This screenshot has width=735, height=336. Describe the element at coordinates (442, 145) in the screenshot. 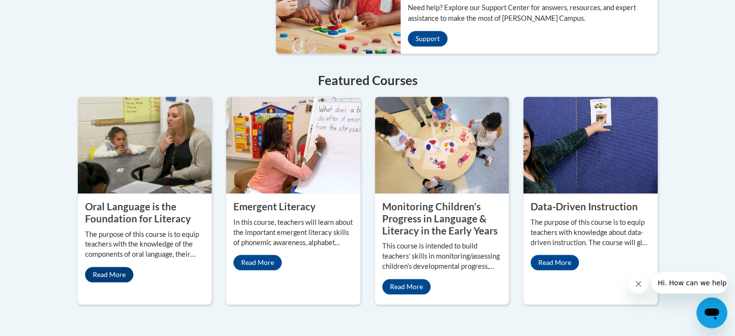

I see `img: Monitoring Children’s Progress in Language & Literacy in the Early Years` at that location.